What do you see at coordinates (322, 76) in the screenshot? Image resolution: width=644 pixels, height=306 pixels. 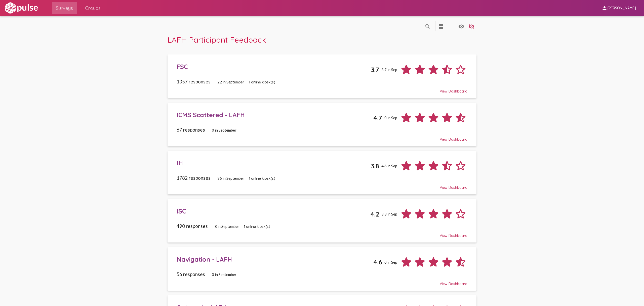 I see `a: FSC3.73.7 in Sep1357 responses22 in September1 online kiosk(s)View Dashboard` at bounding box center [322, 76].